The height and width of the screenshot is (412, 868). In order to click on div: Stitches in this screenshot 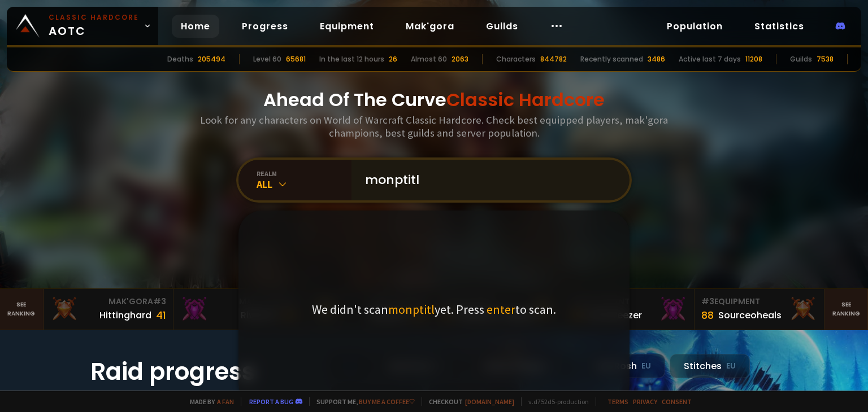, I will do `click(709, 366)`.